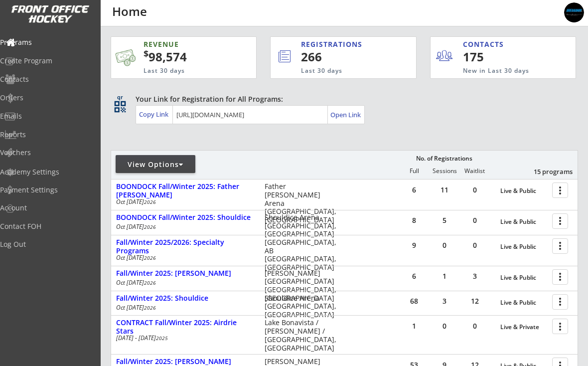 This screenshot has width=588, height=366. What do you see at coordinates (185, 247) in the screenshot?
I see `div: Fall/Winter 2025/2026: Specialty Programs` at bounding box center [185, 247].